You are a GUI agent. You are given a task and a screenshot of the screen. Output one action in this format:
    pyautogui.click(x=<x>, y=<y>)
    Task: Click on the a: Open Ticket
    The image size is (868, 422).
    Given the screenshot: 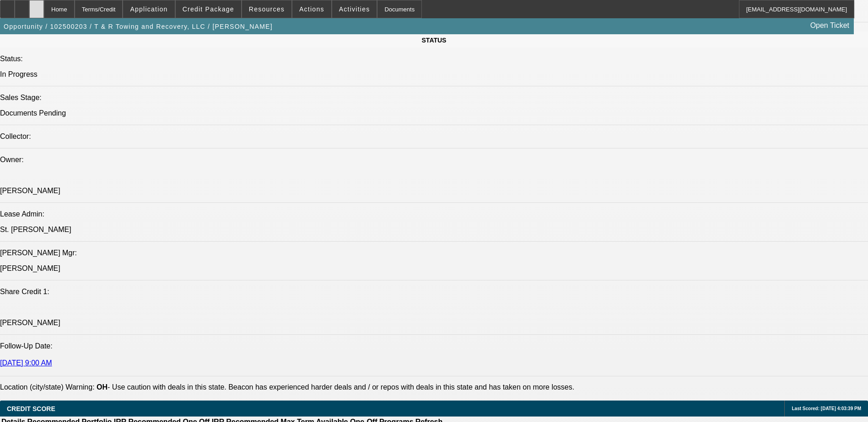 What is the action you would take?
    pyautogui.click(x=829, y=26)
    